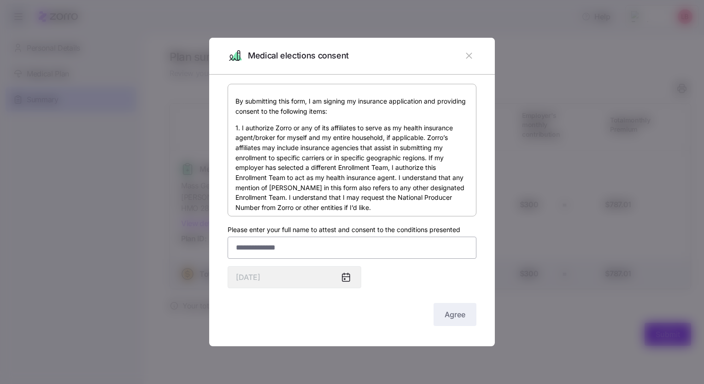  What do you see at coordinates (454, 314) in the screenshot?
I see `span: Agree` at bounding box center [454, 314].